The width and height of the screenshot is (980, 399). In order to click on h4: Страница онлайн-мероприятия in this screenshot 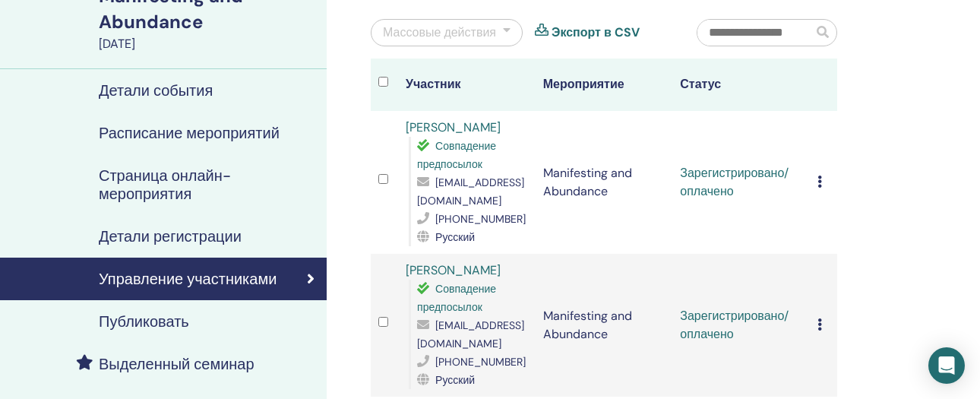, I will do `click(207, 185)`.